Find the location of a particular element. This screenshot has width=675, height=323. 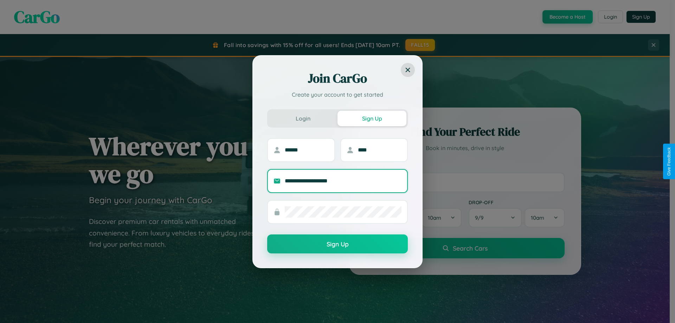

p: Create your account to get started is located at coordinates (337, 95).